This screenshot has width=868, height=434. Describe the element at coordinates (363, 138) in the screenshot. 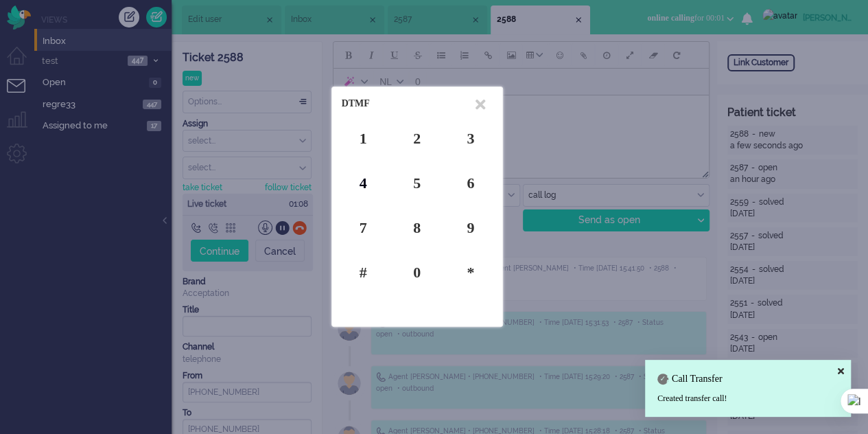

I see `div: 1` at that location.